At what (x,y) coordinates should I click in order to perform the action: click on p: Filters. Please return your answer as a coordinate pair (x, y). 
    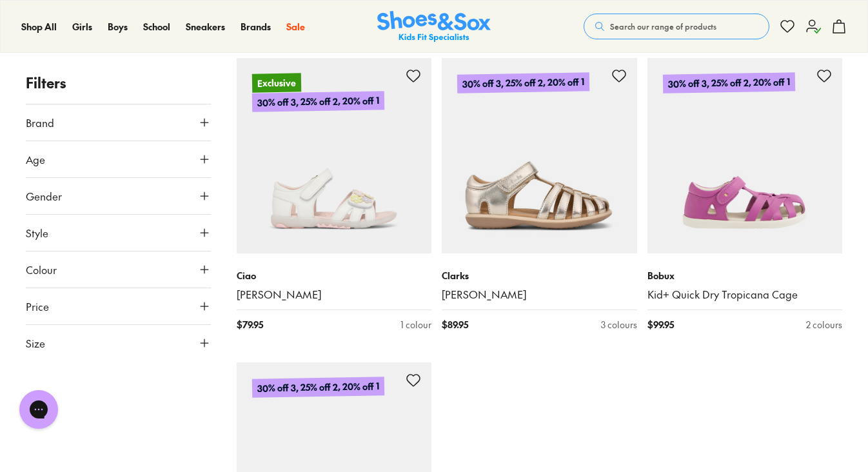
    Looking at the image, I should click on (118, 83).